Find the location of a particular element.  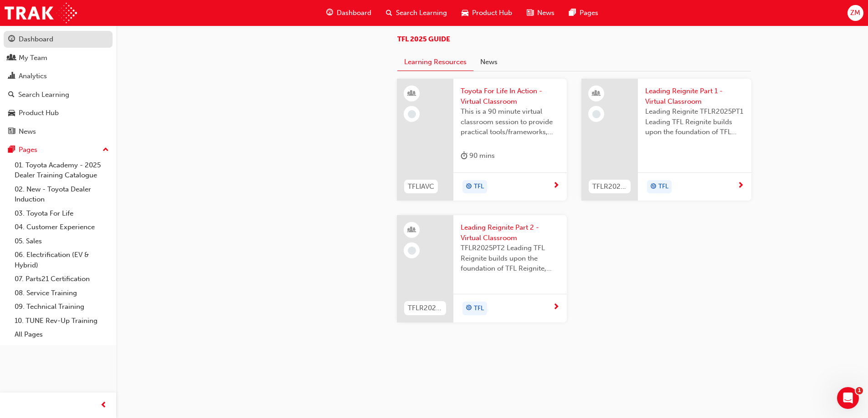

a: News is located at coordinates (58, 132).